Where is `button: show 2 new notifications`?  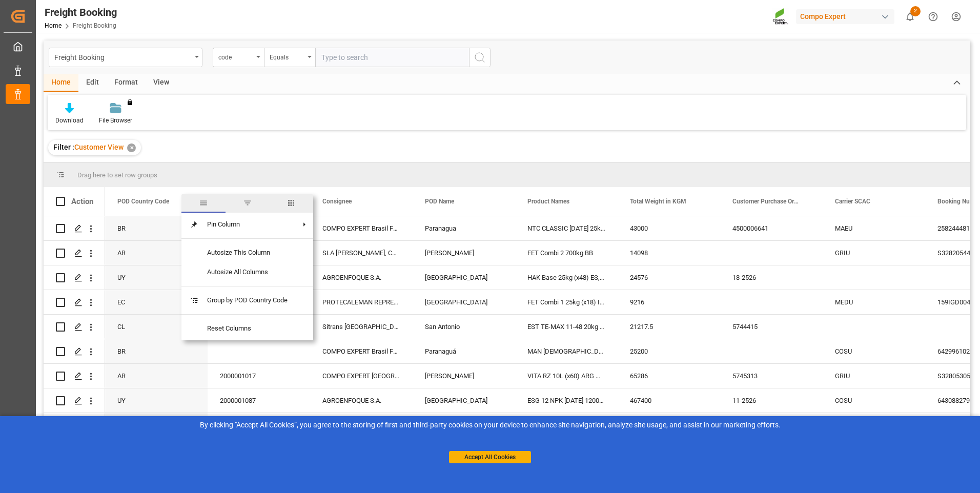
button: show 2 new notifications is located at coordinates (909, 17).